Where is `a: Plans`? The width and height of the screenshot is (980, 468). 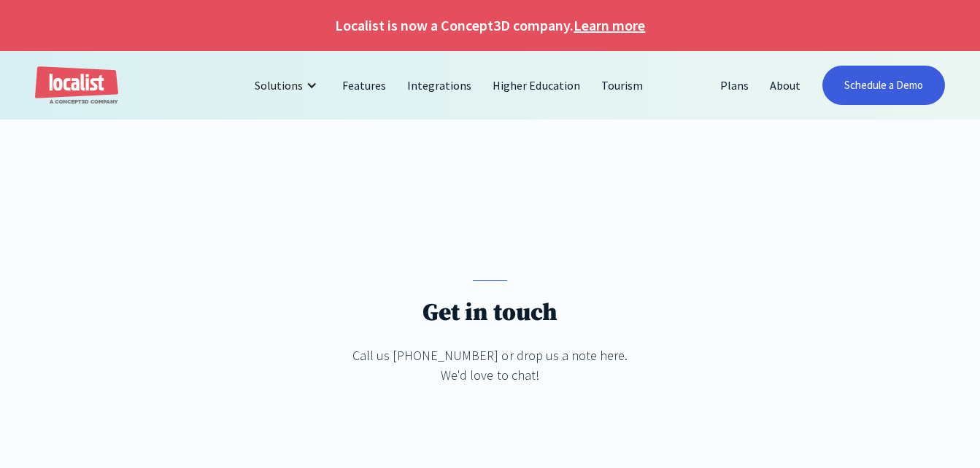
a: Plans is located at coordinates (735, 85).